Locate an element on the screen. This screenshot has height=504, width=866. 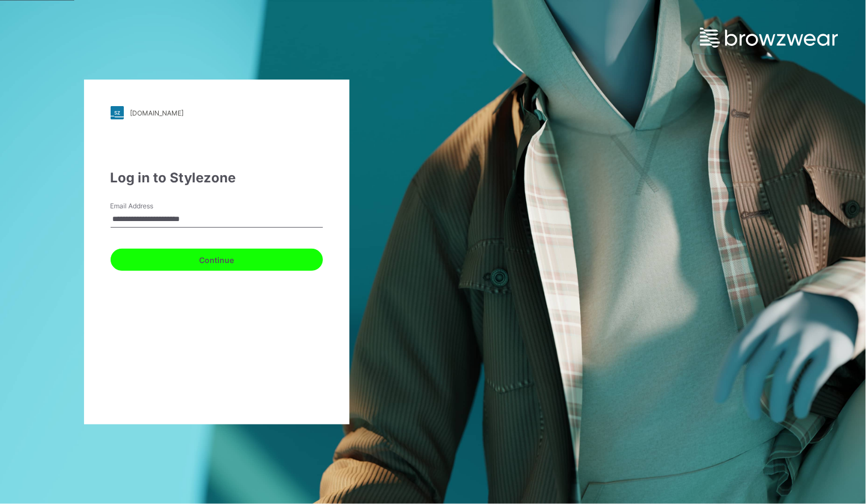
img: stylezone-logo.562084cfcfab977791bfbf7441f1a819.svg is located at coordinates (117, 113).